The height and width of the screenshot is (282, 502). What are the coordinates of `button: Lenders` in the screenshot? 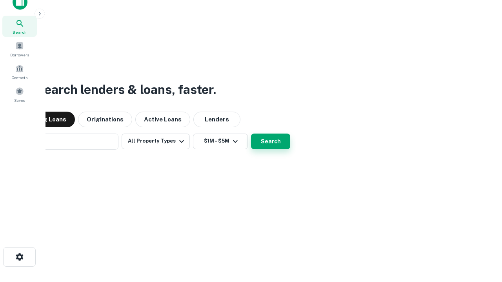 It's located at (217, 120).